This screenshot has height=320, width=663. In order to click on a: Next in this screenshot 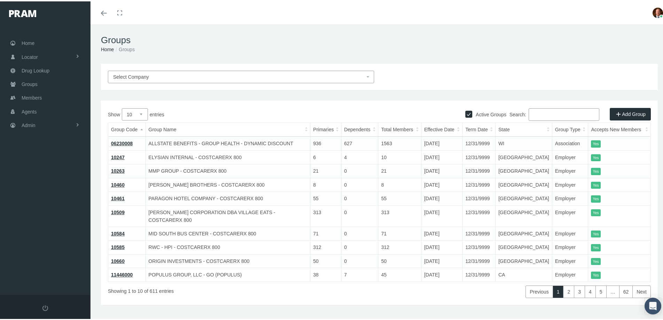, I will do `click(642, 290)`.